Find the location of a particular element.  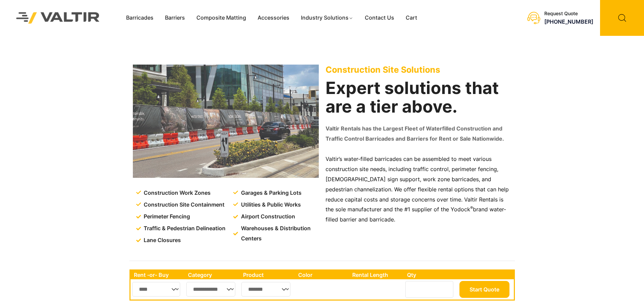

a: Barriers is located at coordinates (175, 18).